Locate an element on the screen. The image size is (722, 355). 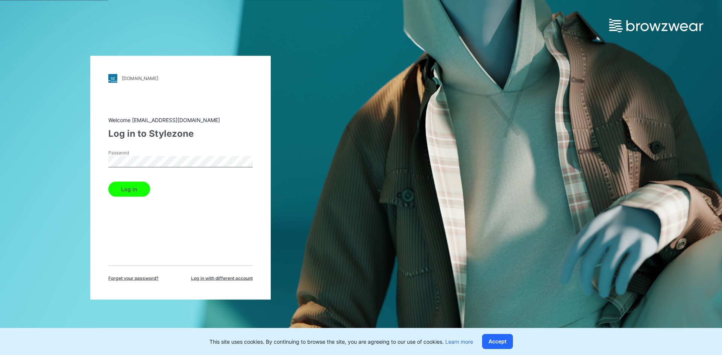
label: Password is located at coordinates (135, 153).